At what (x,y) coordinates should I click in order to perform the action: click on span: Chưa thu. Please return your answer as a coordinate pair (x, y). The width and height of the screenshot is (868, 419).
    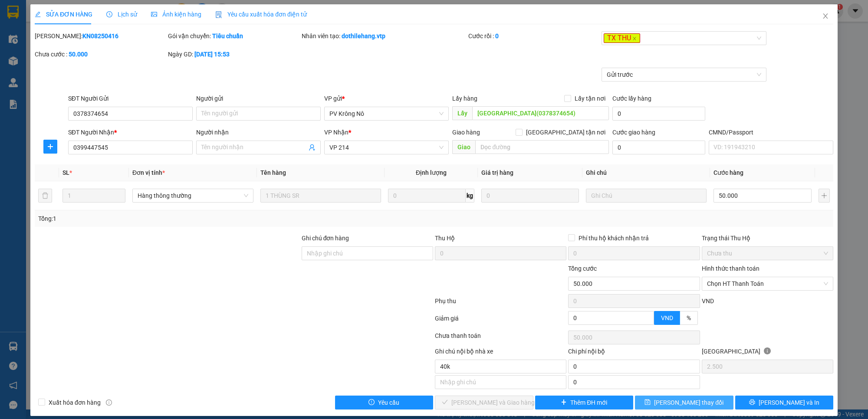
    Looking at the image, I should click on (767, 253).